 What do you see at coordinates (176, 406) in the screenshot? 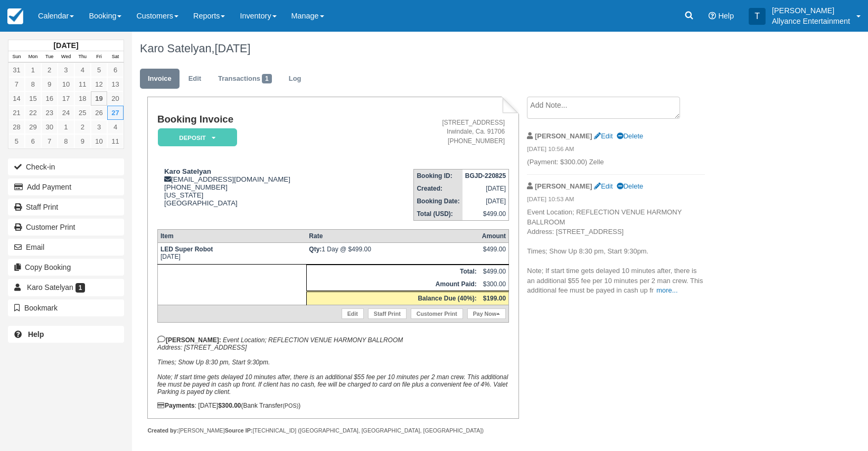
I see `strong: Payments` at bounding box center [176, 406].